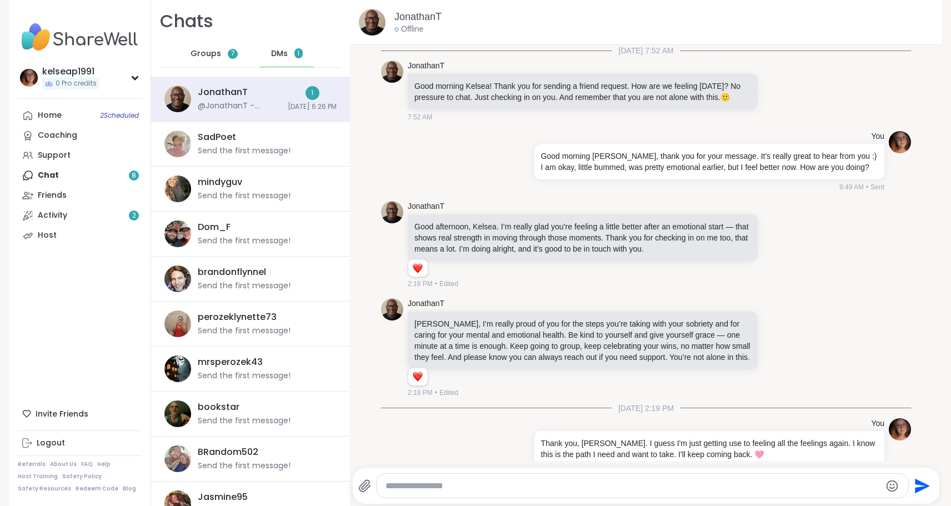  I want to click on textarea: Type your message, so click(633, 486).